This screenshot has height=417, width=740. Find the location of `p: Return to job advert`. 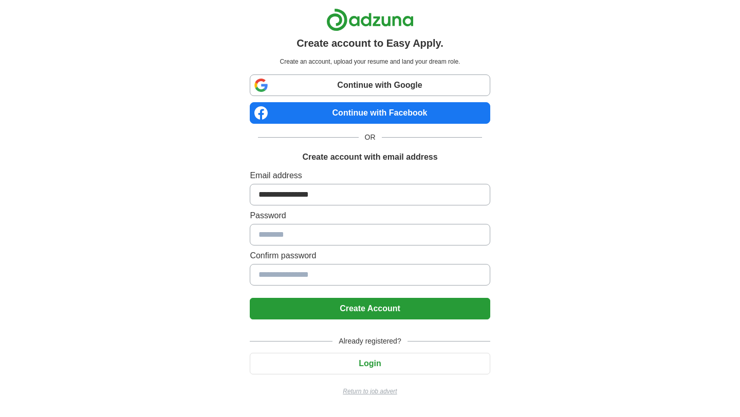

p: Return to job advert is located at coordinates (369, 391).